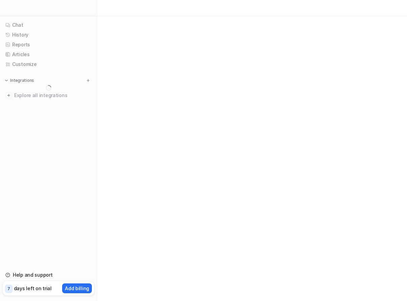  What do you see at coordinates (88, 80) in the screenshot?
I see `img: menu_add.svg` at bounding box center [88, 80].